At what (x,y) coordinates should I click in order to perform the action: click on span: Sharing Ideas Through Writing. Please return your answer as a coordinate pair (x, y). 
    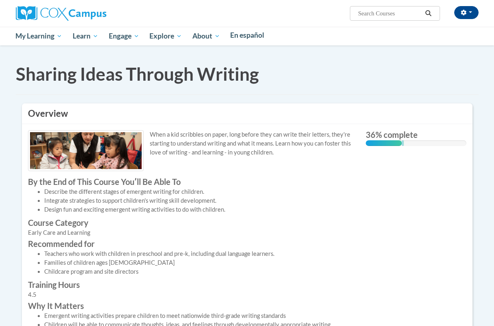
    Looking at the image, I should click on (137, 74).